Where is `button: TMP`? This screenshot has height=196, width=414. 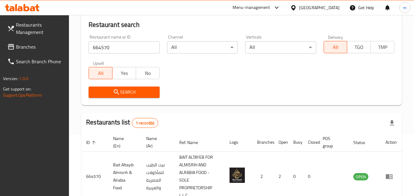 button: TMP is located at coordinates (382, 47).